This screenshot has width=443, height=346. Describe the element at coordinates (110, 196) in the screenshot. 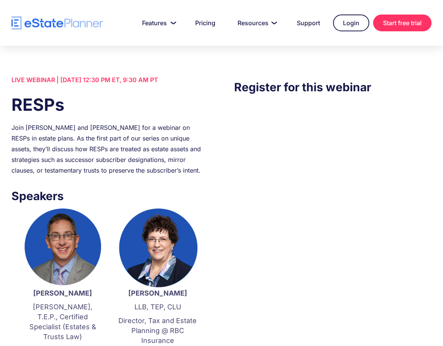

I see `h3: Speakers` at that location.